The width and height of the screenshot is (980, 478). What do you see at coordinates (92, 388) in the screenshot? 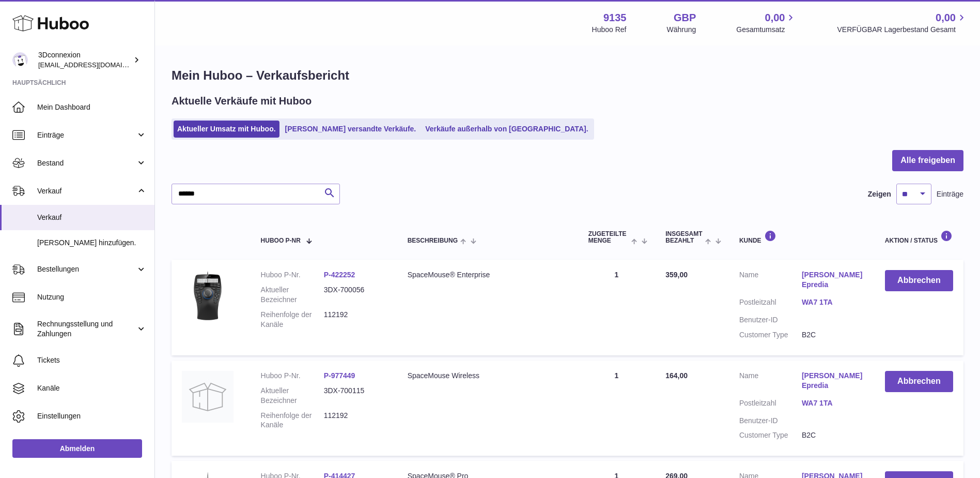
I see `span: Kanäle` at bounding box center [92, 388].